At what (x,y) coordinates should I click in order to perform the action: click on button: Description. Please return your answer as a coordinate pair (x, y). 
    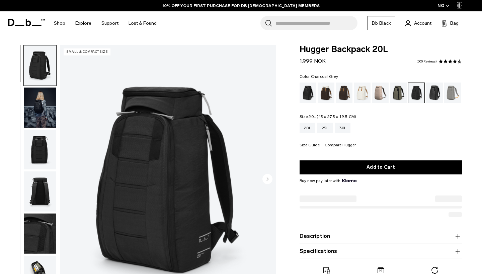
    Looking at the image, I should click on (380, 236).